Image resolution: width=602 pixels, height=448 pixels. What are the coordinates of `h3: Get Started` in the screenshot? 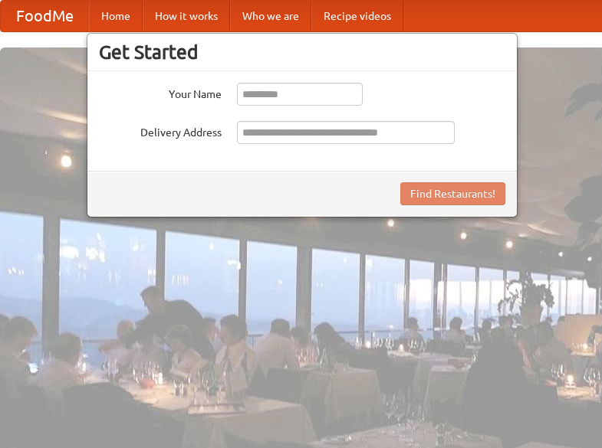 It's located at (302, 52).